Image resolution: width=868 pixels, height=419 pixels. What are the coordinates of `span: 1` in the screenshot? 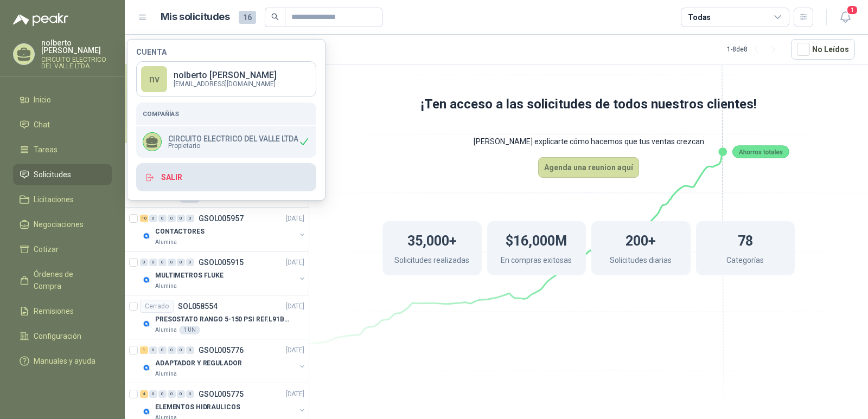 It's located at (853, 10).